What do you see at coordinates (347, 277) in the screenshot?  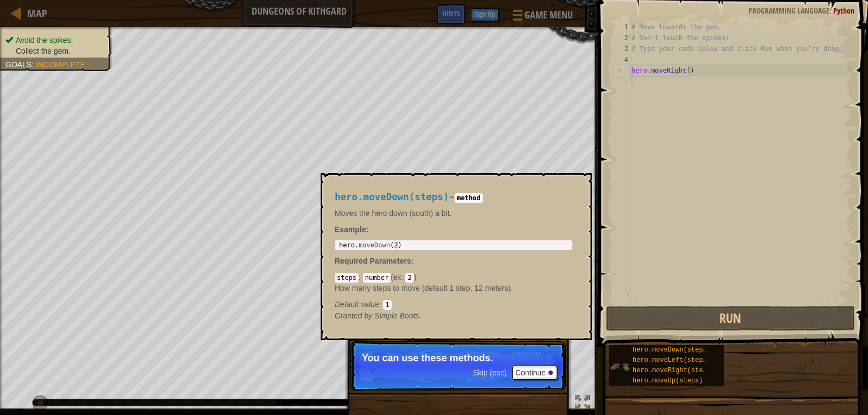 I see `code: steps` at bounding box center [347, 277].